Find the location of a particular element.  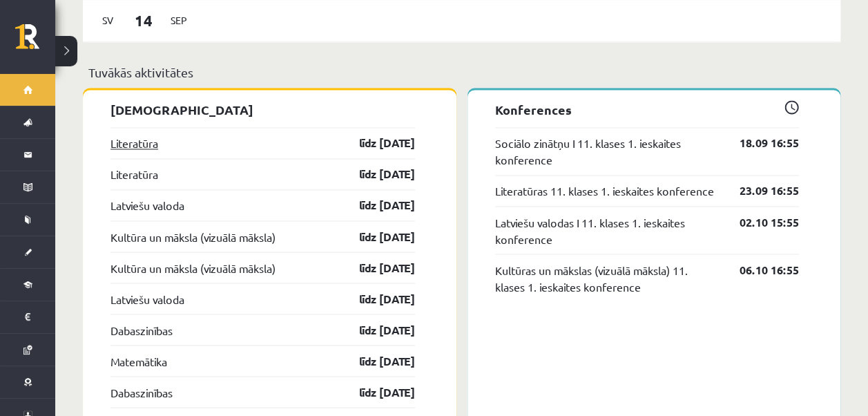

a: Kultūras un mākslas (vizuālā māksla) 11. klases 1. ieskaites konference is located at coordinates (607, 278).